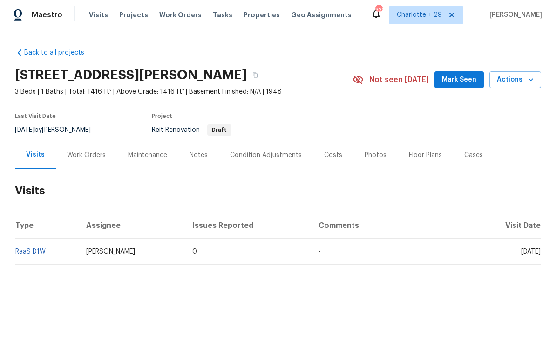 This screenshot has height=357, width=556. What do you see at coordinates (321, 15) in the screenshot?
I see `span: Geo Assignments` at bounding box center [321, 15].